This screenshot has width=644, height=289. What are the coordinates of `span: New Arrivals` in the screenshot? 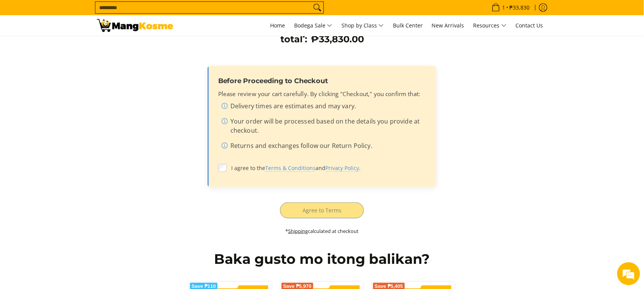 It's located at (448, 25).